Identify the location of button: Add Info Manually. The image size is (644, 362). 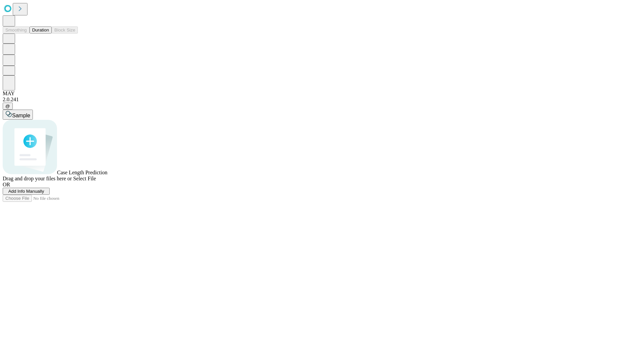
(26, 191).